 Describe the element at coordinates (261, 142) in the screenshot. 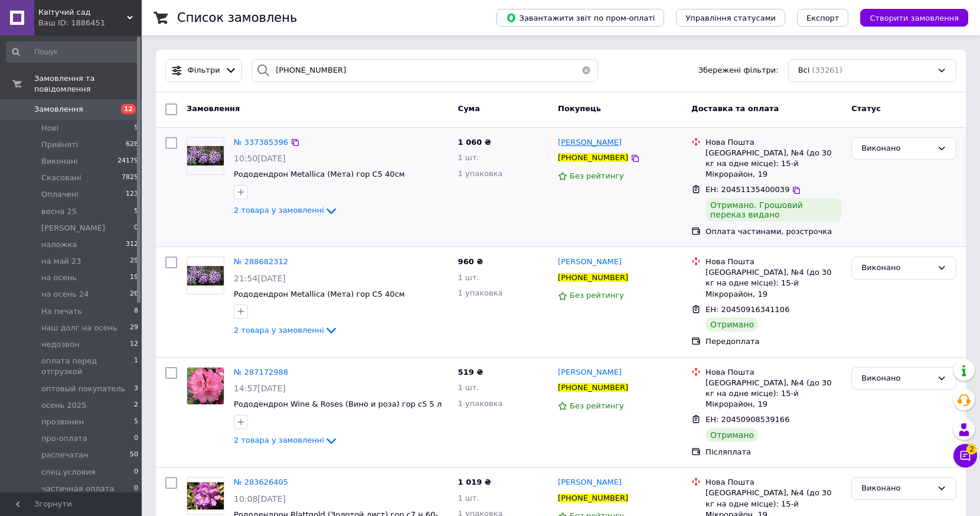

I see `a: № 337385396` at that location.